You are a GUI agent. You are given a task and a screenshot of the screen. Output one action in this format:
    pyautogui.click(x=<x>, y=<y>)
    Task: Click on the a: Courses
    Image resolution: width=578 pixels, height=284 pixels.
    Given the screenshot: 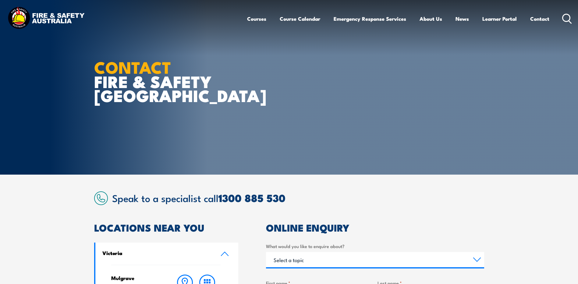 What is the action you would take?
    pyautogui.click(x=257, y=19)
    